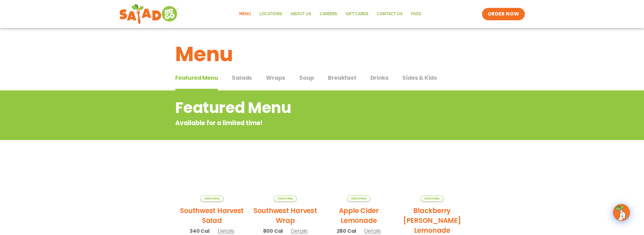 Image resolution: width=644 pixels, height=235 pixels. What do you see at coordinates (359, 181) in the screenshot?
I see `img: Product photo for Apple Cider Lemonade` at bounding box center [359, 181].